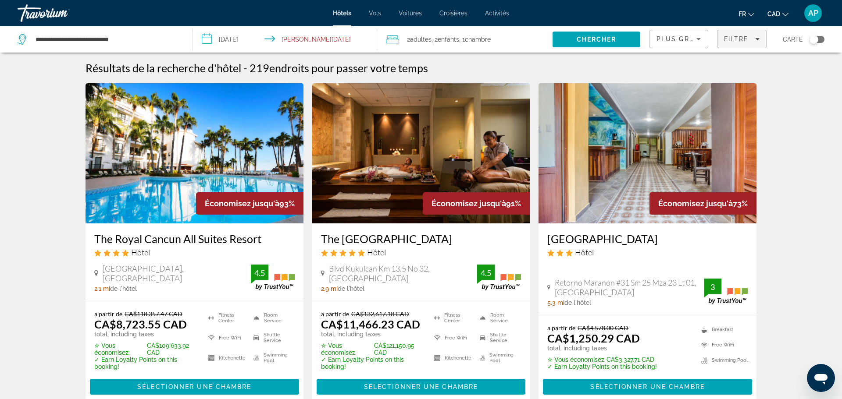 The width and height of the screenshot is (842, 399). What do you see at coordinates (339, 68) in the screenshot?
I see `h2: 219` at bounding box center [339, 68].